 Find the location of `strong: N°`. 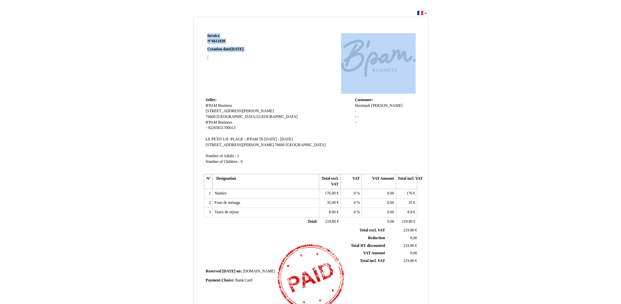

strong: N° is located at coordinates (247, 41).